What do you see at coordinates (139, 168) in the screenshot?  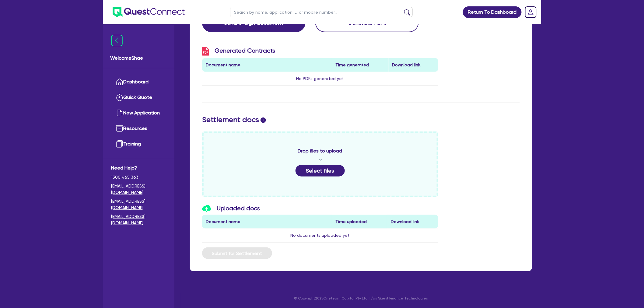 I see `span: Need Help?` at bounding box center [139, 168].